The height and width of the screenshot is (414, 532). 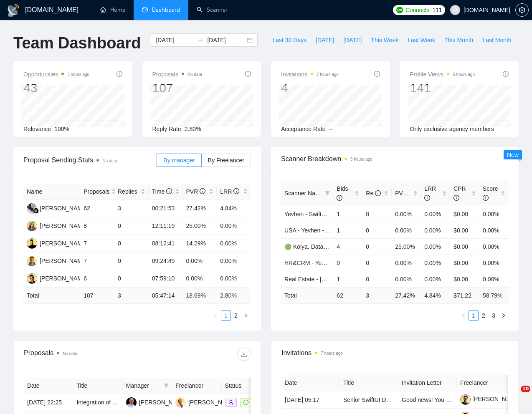 What do you see at coordinates (230, 192) in the screenshot?
I see `span: LRR` at bounding box center [230, 192].